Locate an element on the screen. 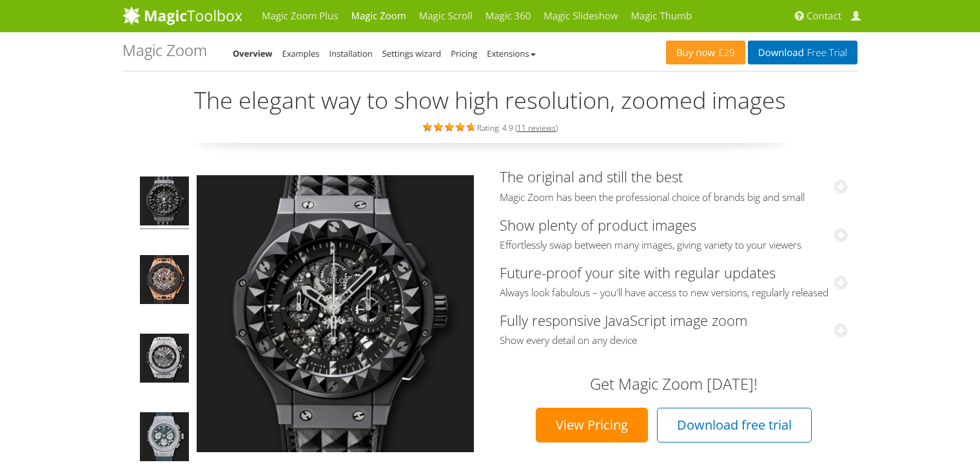 Image resolution: width=980 pixels, height=476 pixels. a: Big Bang Depeche Mode is located at coordinates (165, 203).